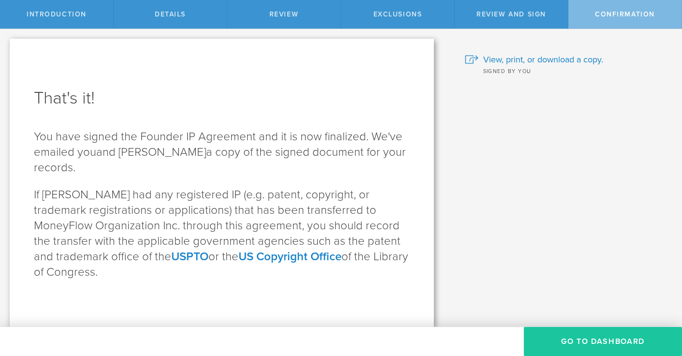  What do you see at coordinates (625, 14) in the screenshot?
I see `span: Confirmation` at bounding box center [625, 14].